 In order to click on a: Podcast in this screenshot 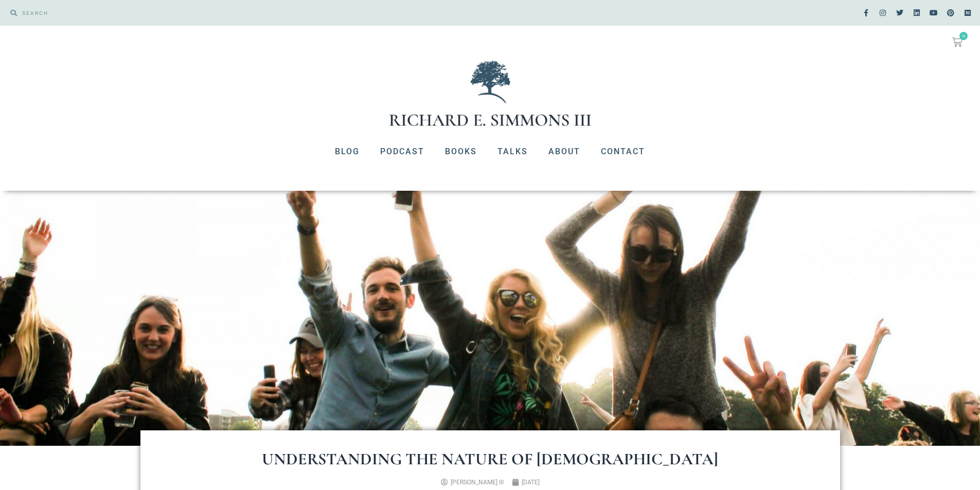, I will do `click(402, 152)`.